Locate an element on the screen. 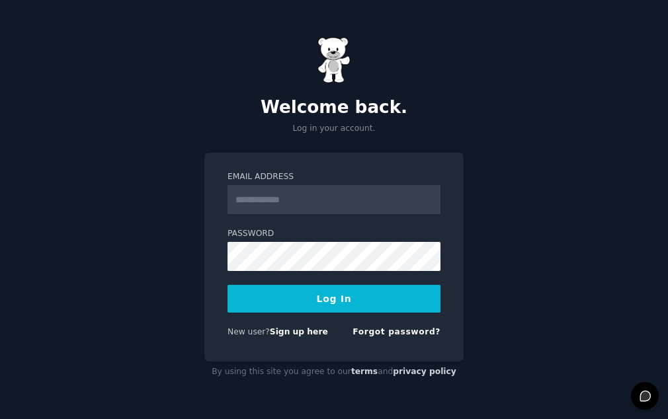 This screenshot has height=419, width=668. label: Password is located at coordinates (334, 234).